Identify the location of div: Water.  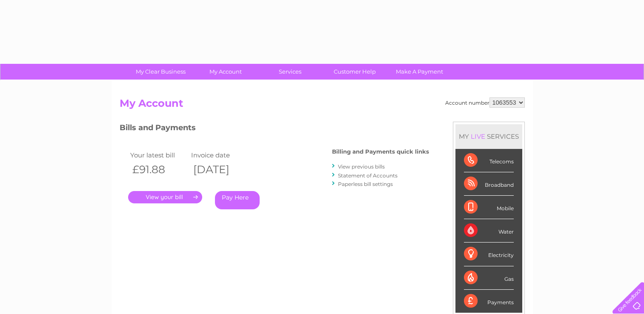
(489, 231).